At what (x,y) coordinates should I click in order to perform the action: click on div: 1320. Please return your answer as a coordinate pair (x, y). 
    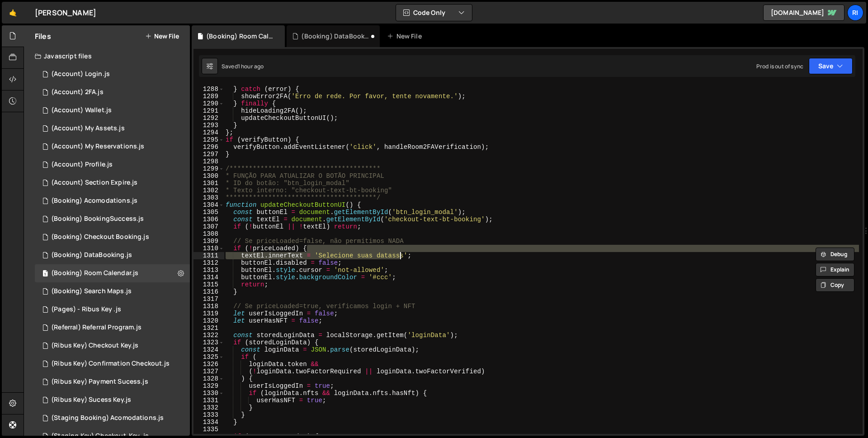
    Looking at the image, I should click on (209, 320).